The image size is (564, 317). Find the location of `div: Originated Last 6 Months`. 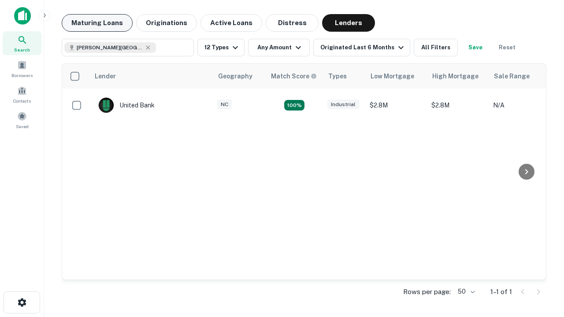

div: Originated Last 6 Months is located at coordinates (363, 48).